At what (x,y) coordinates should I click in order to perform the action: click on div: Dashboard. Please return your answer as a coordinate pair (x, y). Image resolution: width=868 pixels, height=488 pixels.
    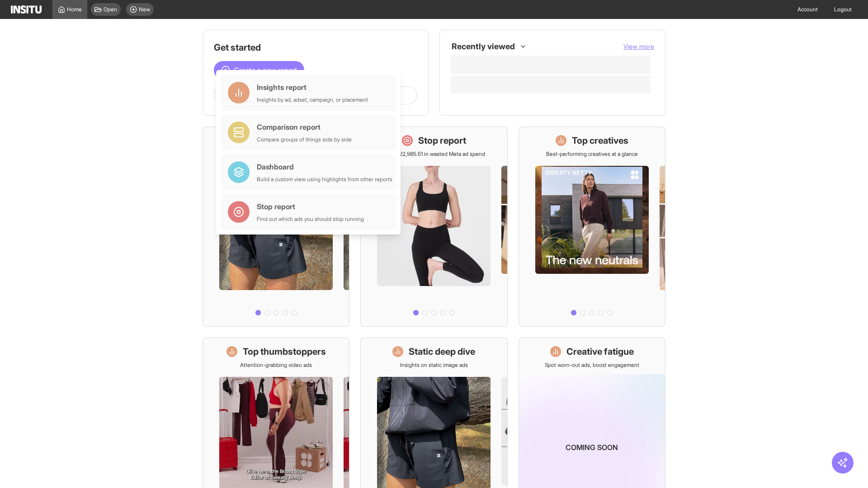
    Looking at the image, I should click on (324, 166).